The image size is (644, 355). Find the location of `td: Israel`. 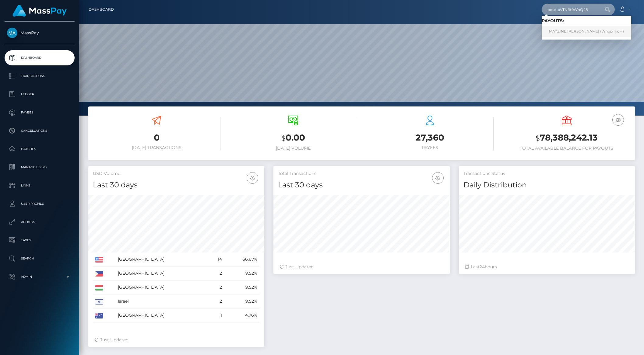

td: Israel is located at coordinates (162, 302).